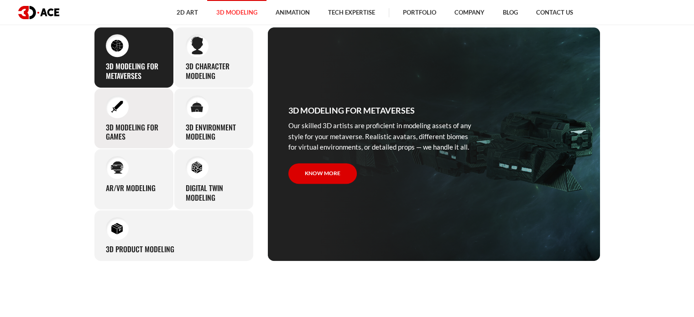 The width and height of the screenshot is (694, 317). Describe the element at coordinates (117, 167) in the screenshot. I see `img: AR/VR modeling` at that location.